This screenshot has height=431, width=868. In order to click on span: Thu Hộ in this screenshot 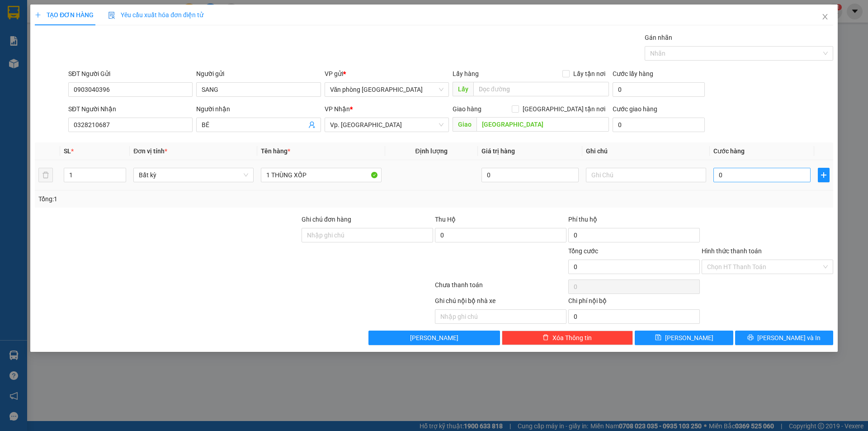, I will do `click(445, 220)`.